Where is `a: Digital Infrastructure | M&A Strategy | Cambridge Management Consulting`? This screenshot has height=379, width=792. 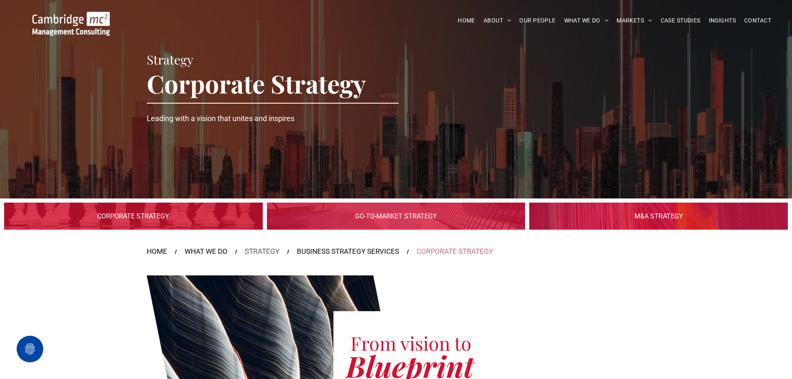
a: Digital Infrastructure | M&A Strategy | Cambridge Management Consulting is located at coordinates (659, 216).